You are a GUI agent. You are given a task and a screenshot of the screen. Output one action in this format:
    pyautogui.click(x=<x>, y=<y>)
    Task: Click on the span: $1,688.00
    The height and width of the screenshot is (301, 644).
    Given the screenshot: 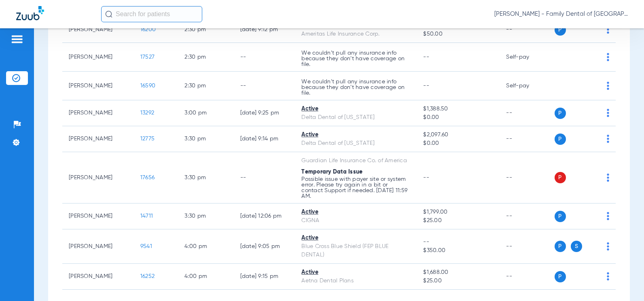 What is the action you would take?
    pyautogui.click(x=458, y=272)
    